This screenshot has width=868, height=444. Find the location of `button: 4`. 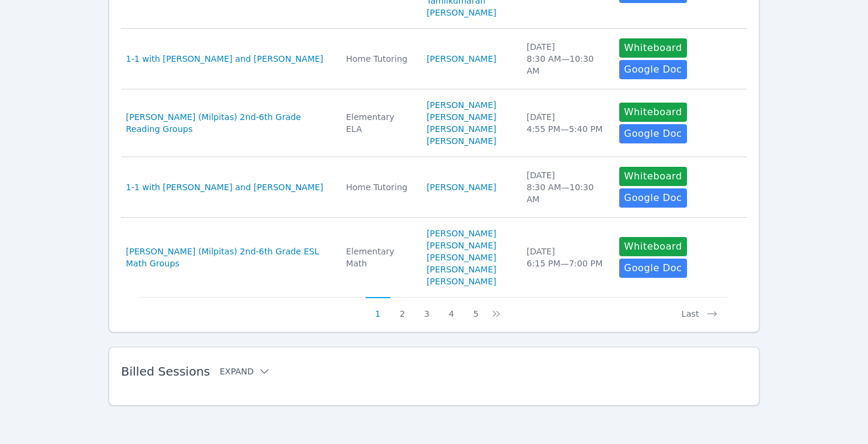

button: 4 is located at coordinates (451, 308).